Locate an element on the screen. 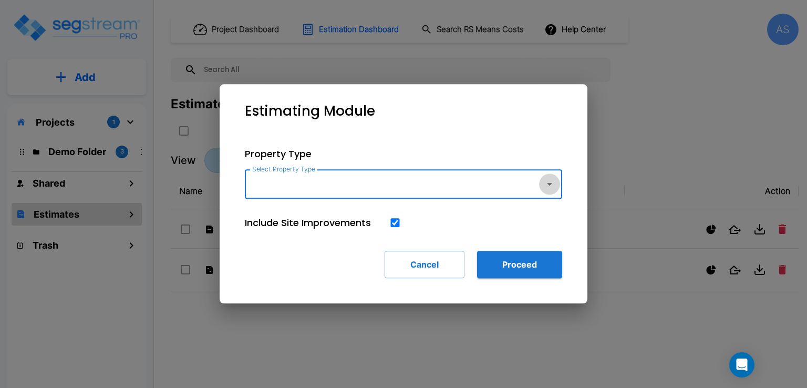 The image size is (807, 388). div: Open Intercom Messenger is located at coordinates (742, 365).